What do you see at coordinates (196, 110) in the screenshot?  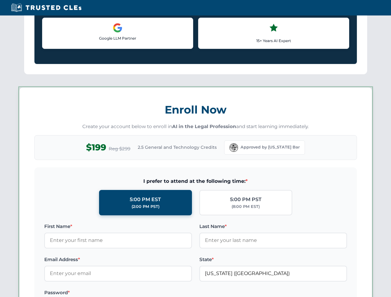 I see `h3: Enroll Now` at bounding box center [196, 110].